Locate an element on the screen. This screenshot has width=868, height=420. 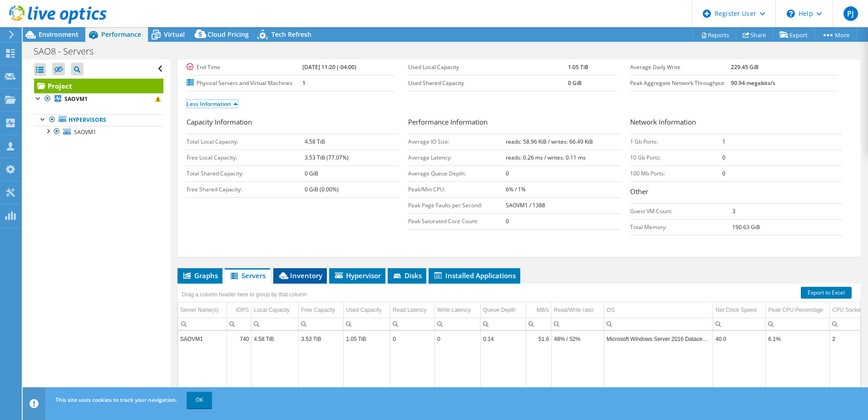
b: 229.45 GiB is located at coordinates (745, 67).